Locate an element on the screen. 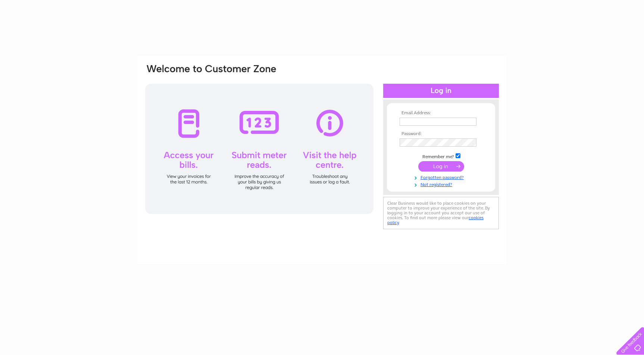 Image resolution: width=644 pixels, height=355 pixels. a: Not registered? is located at coordinates (441, 184).